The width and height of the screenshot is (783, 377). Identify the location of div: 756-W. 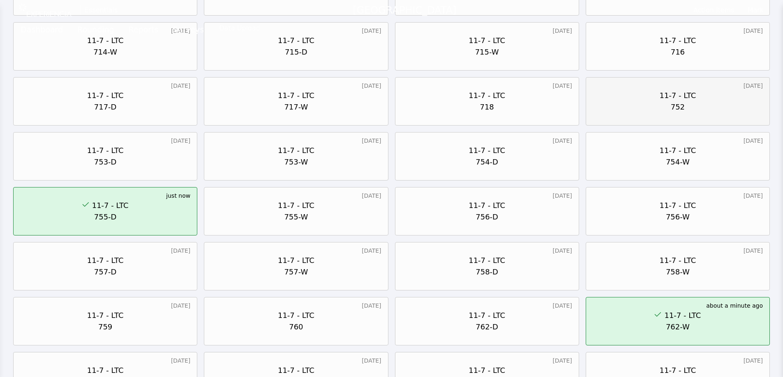
(677, 217).